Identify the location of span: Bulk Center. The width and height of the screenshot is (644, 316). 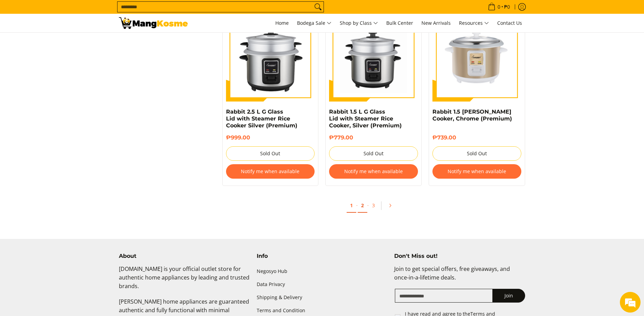
(400, 23).